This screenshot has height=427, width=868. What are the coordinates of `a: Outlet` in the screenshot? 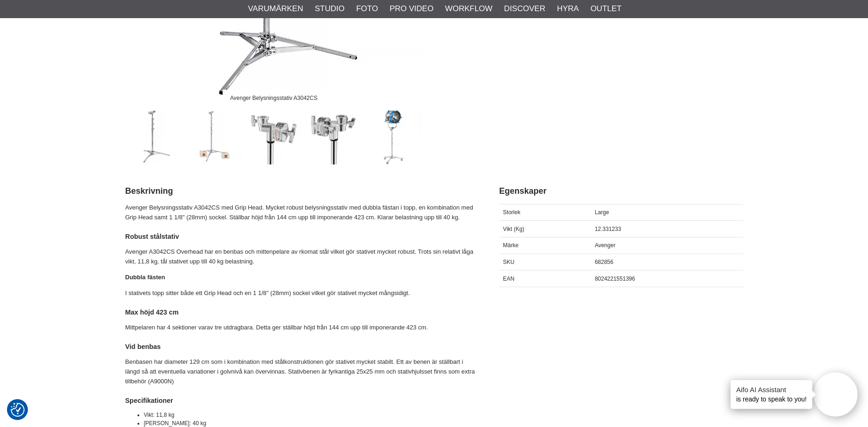 It's located at (605, 9).